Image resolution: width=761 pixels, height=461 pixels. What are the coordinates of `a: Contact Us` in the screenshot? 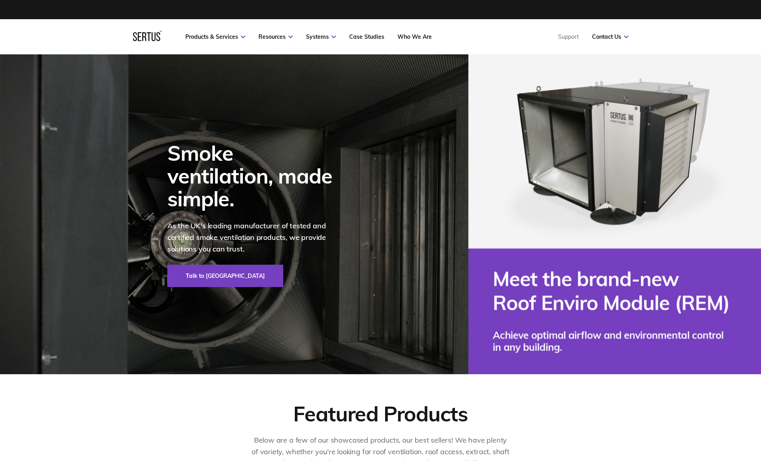 It's located at (610, 37).